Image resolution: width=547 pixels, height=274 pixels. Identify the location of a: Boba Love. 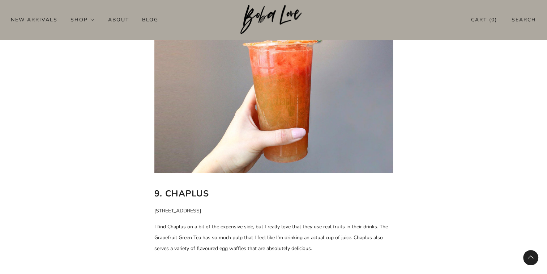
(274, 20).